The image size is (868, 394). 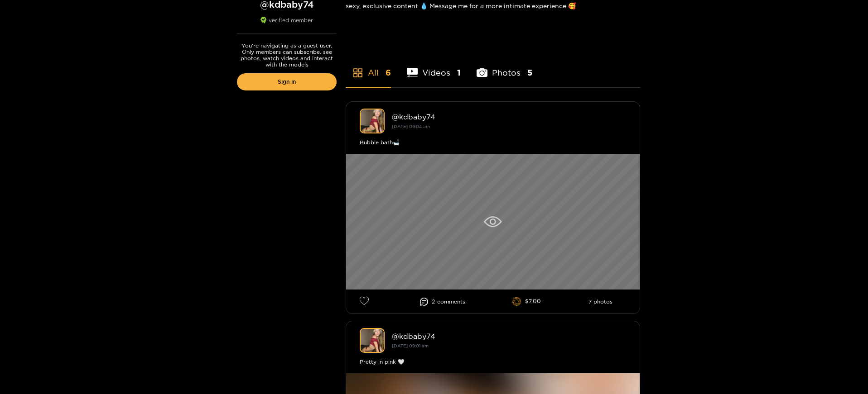 What do you see at coordinates (459, 73) in the screenshot?
I see `span: 1` at bounding box center [459, 73].